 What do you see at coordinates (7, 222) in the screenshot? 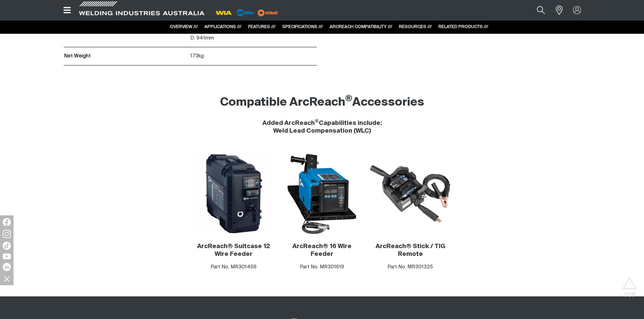
I see `img: Facebook` at bounding box center [7, 222].